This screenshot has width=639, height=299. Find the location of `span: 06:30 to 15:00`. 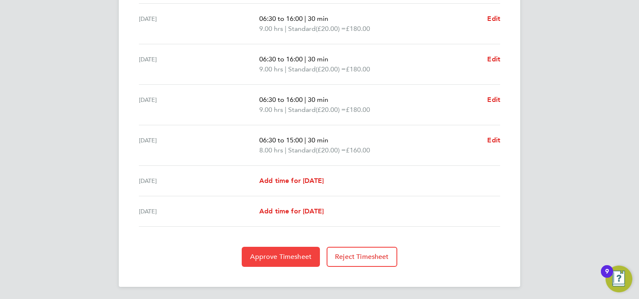

span: 06:30 to 15:00 is located at coordinates (281, 140).